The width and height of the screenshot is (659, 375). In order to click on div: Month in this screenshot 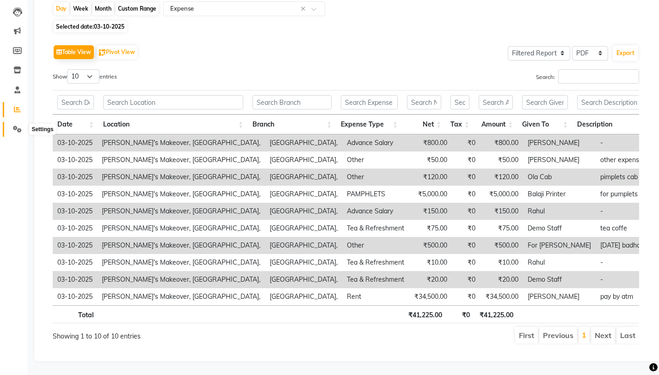, I will do `click(103, 9)`.